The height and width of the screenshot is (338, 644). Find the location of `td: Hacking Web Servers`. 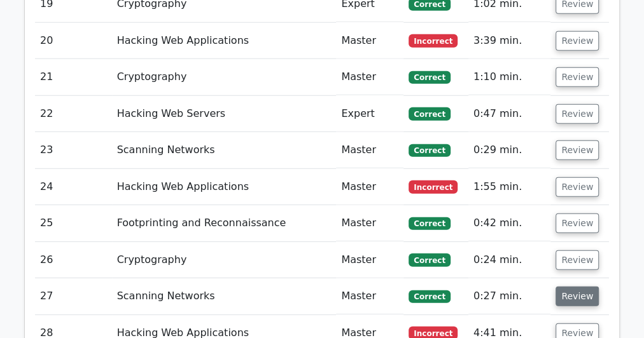

td: Hacking Web Servers is located at coordinates (224, 114).